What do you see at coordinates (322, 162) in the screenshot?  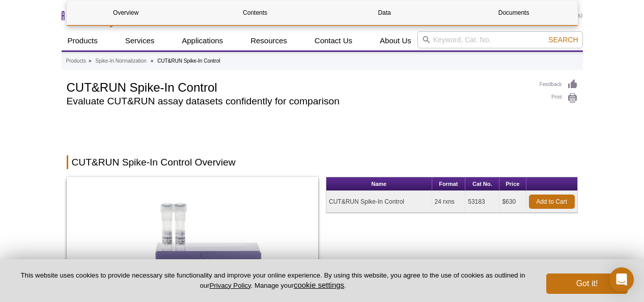 I see `h2: CUT&RUN Spike-In Control Overview` at bounding box center [322, 162].